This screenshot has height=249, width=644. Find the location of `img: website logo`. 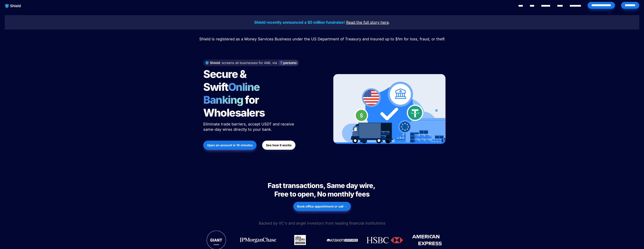

img: website logo is located at coordinates (13, 6).